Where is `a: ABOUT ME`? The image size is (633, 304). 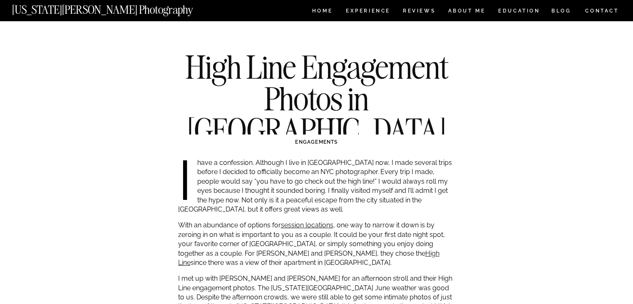
a: ABOUT ME is located at coordinates (466, 12).